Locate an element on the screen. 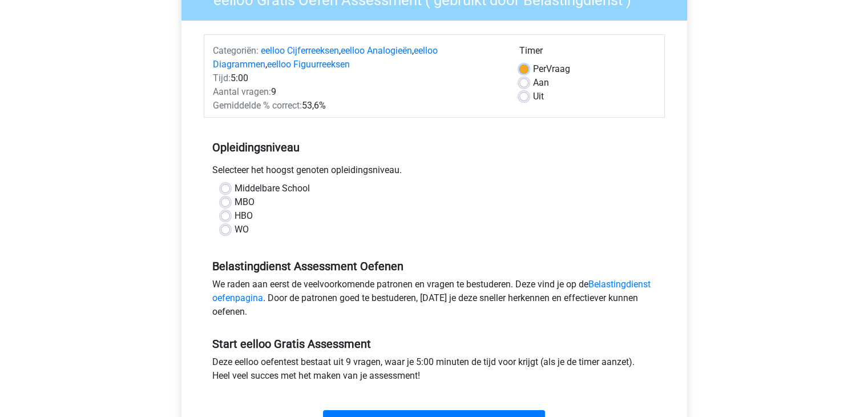 This screenshot has width=868, height=417. label: Middelbare School is located at coordinates (272, 189).